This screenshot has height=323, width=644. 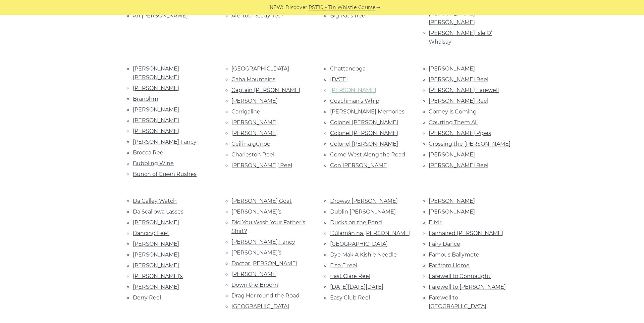 I want to click on a: Ducks on the Pond, so click(x=356, y=222).